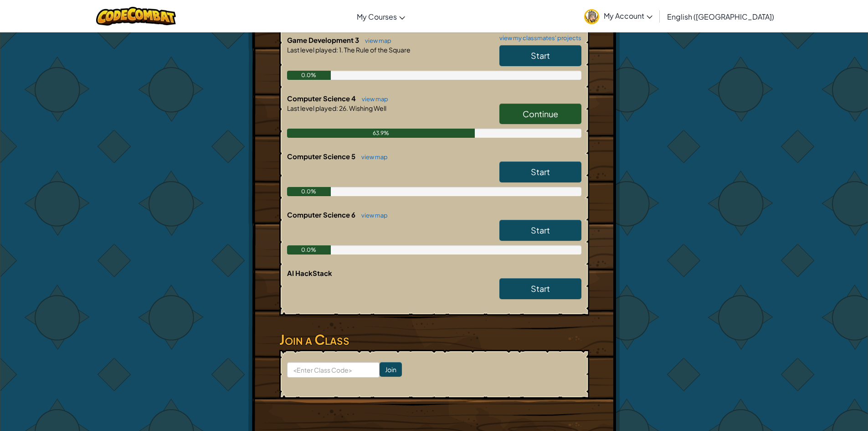 The image size is (868, 431). What do you see at coordinates (309, 273) in the screenshot?
I see `span: AI HackStack` at bounding box center [309, 273].